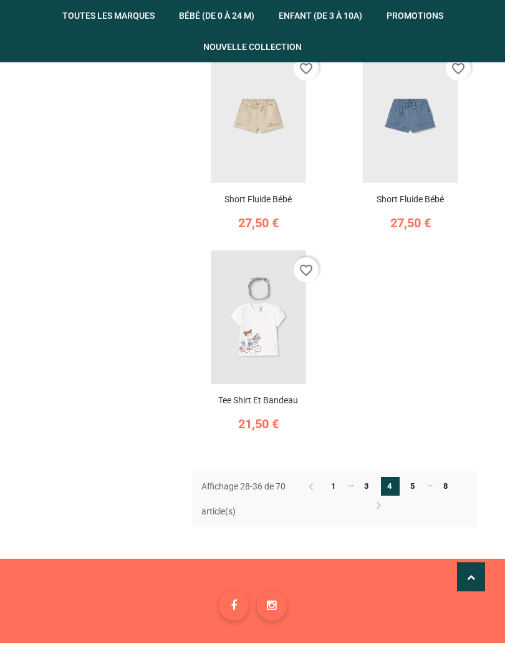 The height and width of the screenshot is (648, 505). I want to click on a: 3, so click(367, 487).